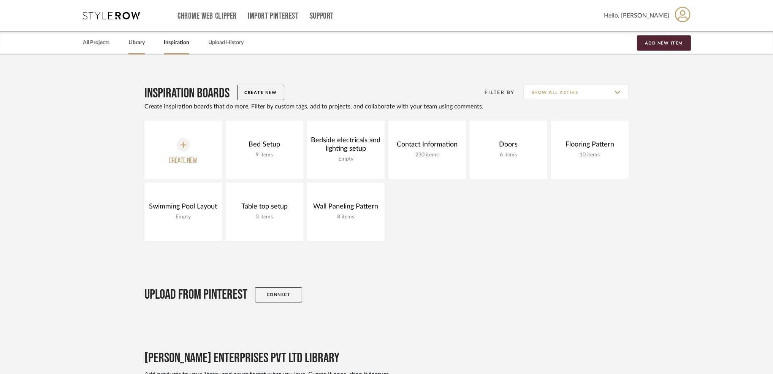  I want to click on a: Bedside electricals and lighting setupEmpty, so click(346, 149).